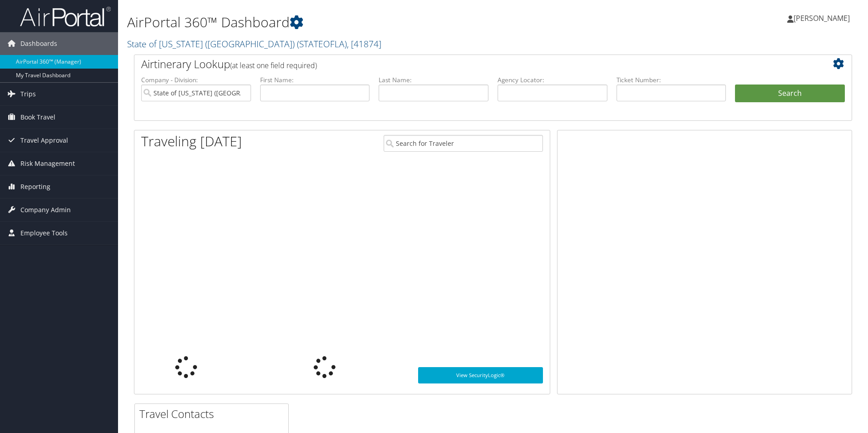  Describe the element at coordinates (553, 80) in the screenshot. I see `label: Agency Locator:` at that location.